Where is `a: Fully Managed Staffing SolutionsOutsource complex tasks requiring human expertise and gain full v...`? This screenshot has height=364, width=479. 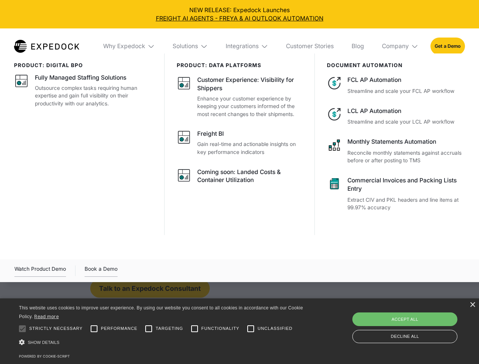
a: Fully Managed Staffing SolutionsOutsource complex tasks requiring human expertise and gain full v... is located at coordinates (83, 90).